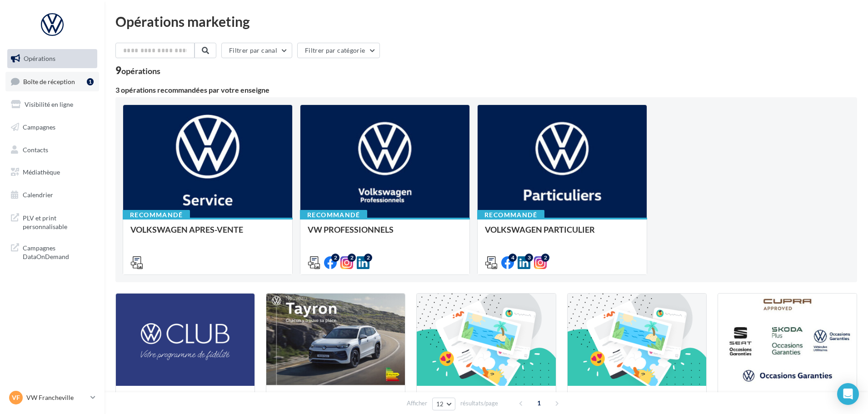 This screenshot has width=868, height=414. What do you see at coordinates (52, 127) in the screenshot?
I see `a: Campagnes` at bounding box center [52, 127].